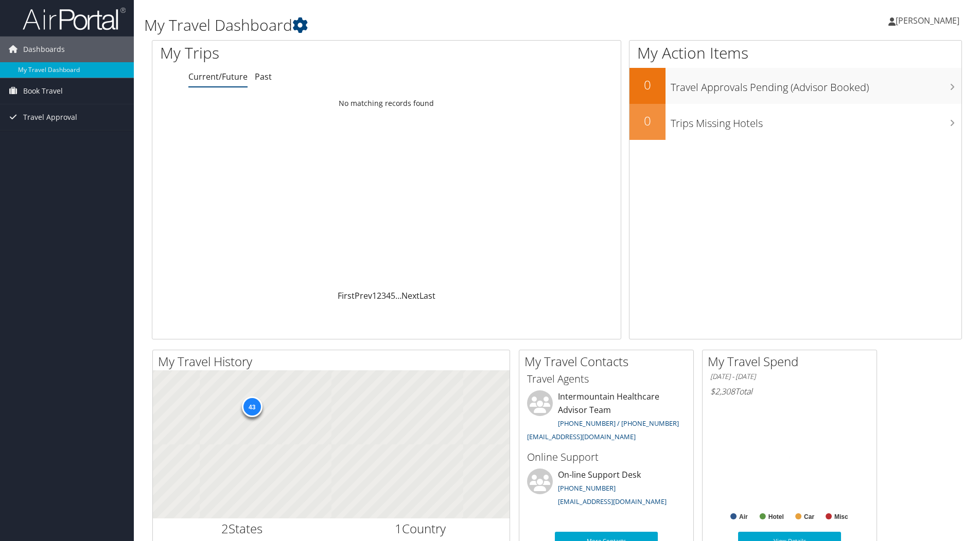  What do you see at coordinates (840, 517) in the screenshot?
I see `text: Misc` at bounding box center [840, 517].